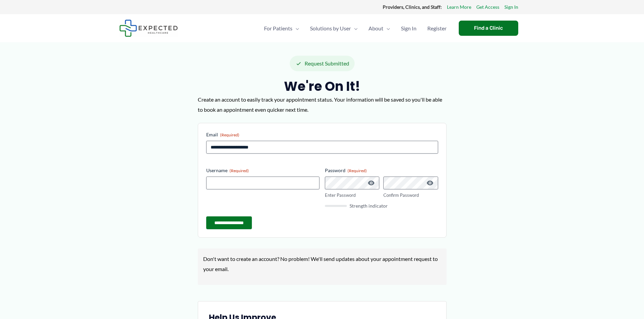 The image size is (644, 319). I want to click on span: About, so click(376, 29).